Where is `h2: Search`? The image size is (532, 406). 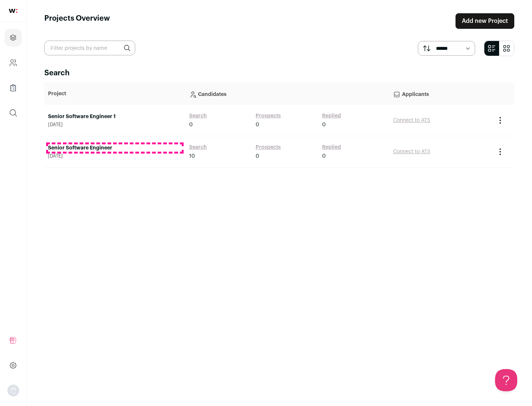 h2: Search is located at coordinates (279, 73).